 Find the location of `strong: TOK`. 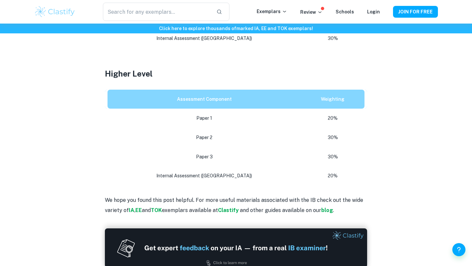

strong: TOK is located at coordinates (156, 210).